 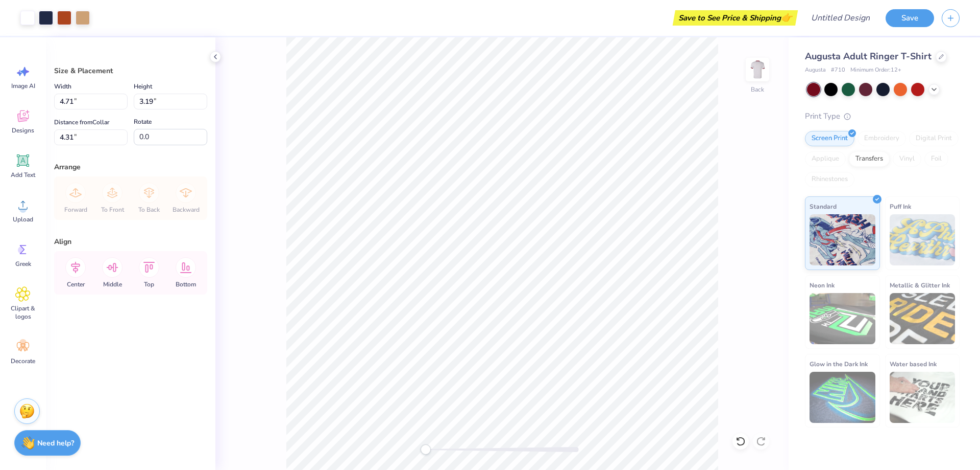 What do you see at coordinates (923, 397) in the screenshot?
I see `img: Water based Ink` at bounding box center [923, 397].